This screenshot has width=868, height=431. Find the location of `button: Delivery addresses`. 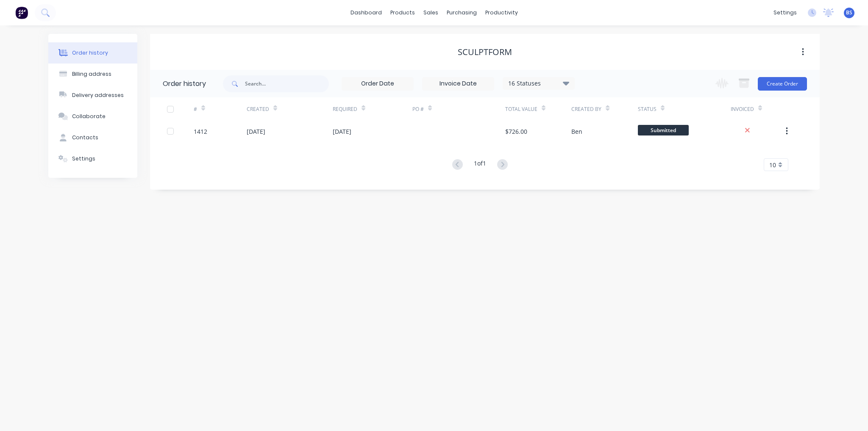

button: Delivery addresses is located at coordinates (93, 95).